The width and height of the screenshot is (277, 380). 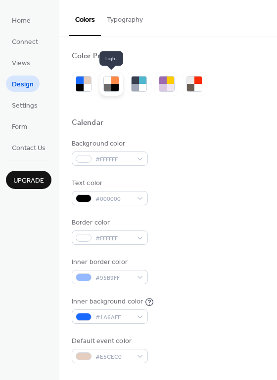 I want to click on a: Connect, so click(x=25, y=41).